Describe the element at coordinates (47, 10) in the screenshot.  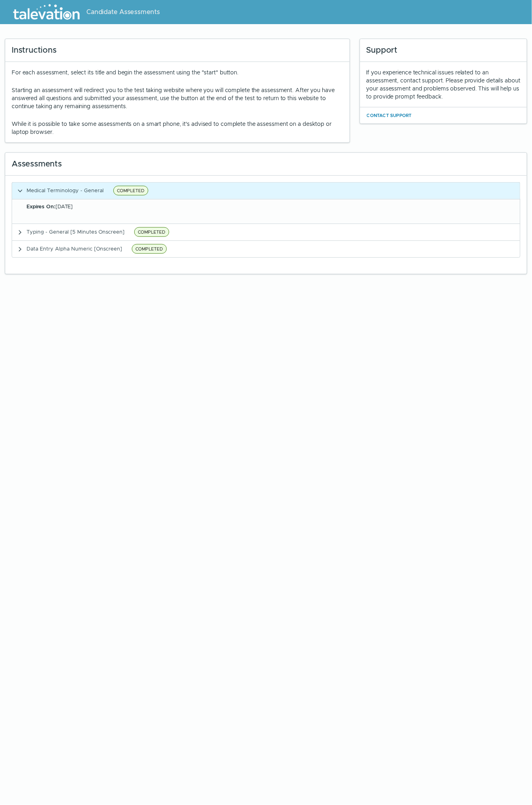
I see `span: Help` at that location.